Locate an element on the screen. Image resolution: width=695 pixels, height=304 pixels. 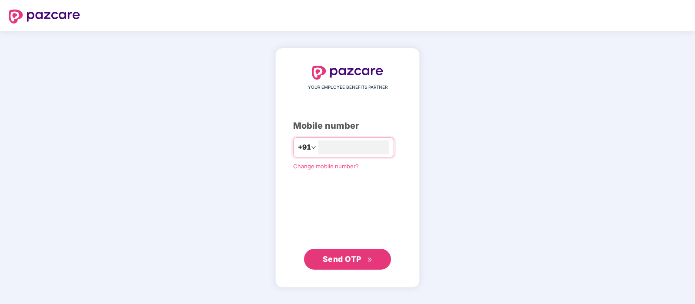
span: Send OTP is located at coordinates (342, 259).